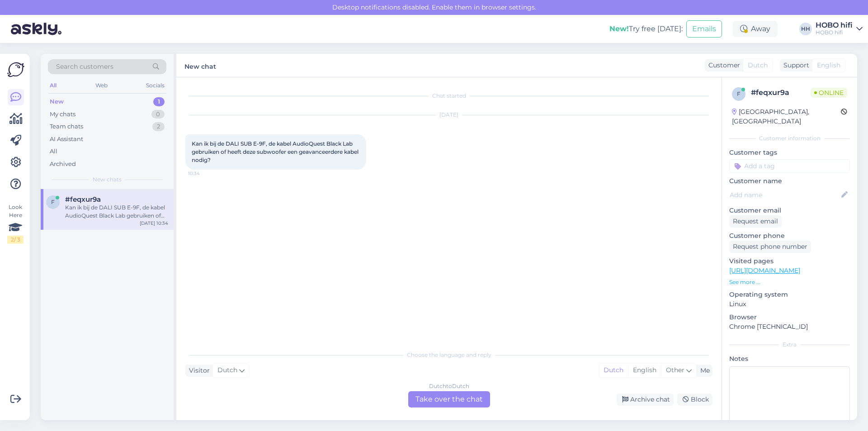 Image resolution: width=868 pixels, height=431 pixels. Describe the element at coordinates (755, 29) in the screenshot. I see `div: Away` at that location.